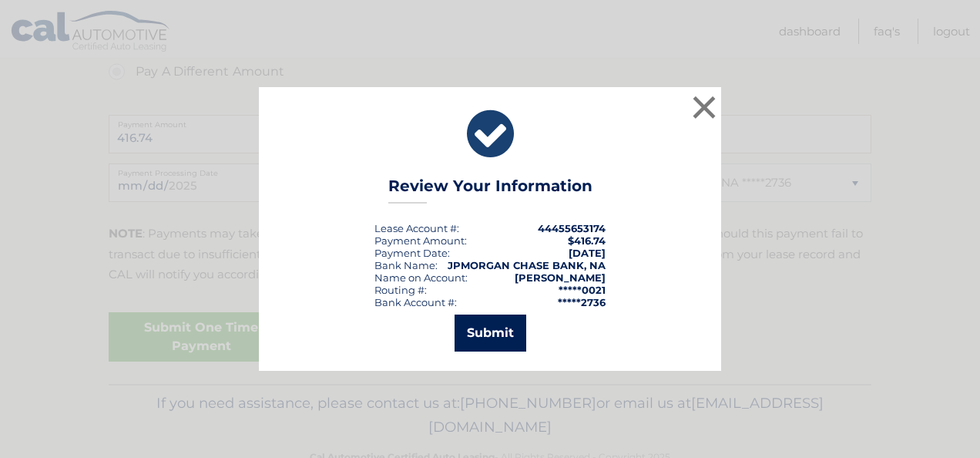 The height and width of the screenshot is (458, 980). What do you see at coordinates (421, 241) in the screenshot?
I see `div: Payment Amount:` at bounding box center [421, 241].